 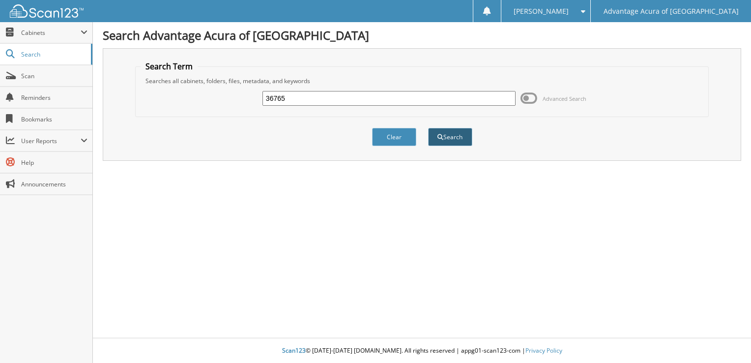 I want to click on legend: Search Term, so click(x=169, y=66).